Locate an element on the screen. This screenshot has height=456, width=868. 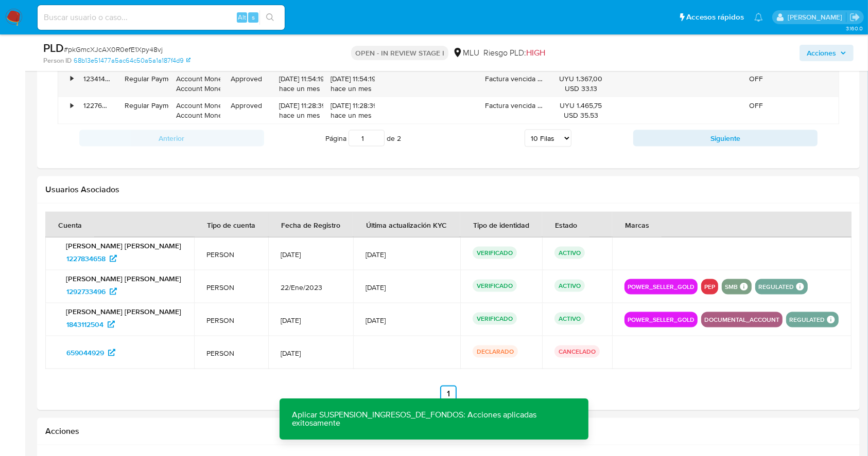
p: Aplicar SUSPENSION_INGRESOS_DE_FONDOS: Acciones aplicadas exitosamente is located at coordinates (434, 419).